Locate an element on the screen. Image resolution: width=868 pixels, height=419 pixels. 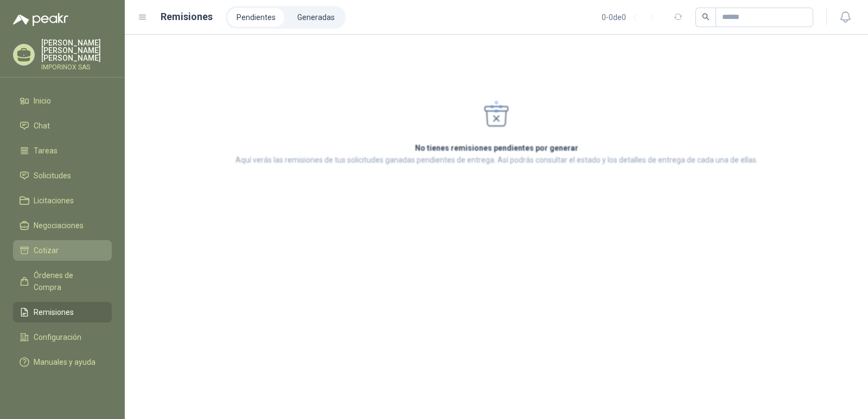
li: Generadas is located at coordinates (315, 17).